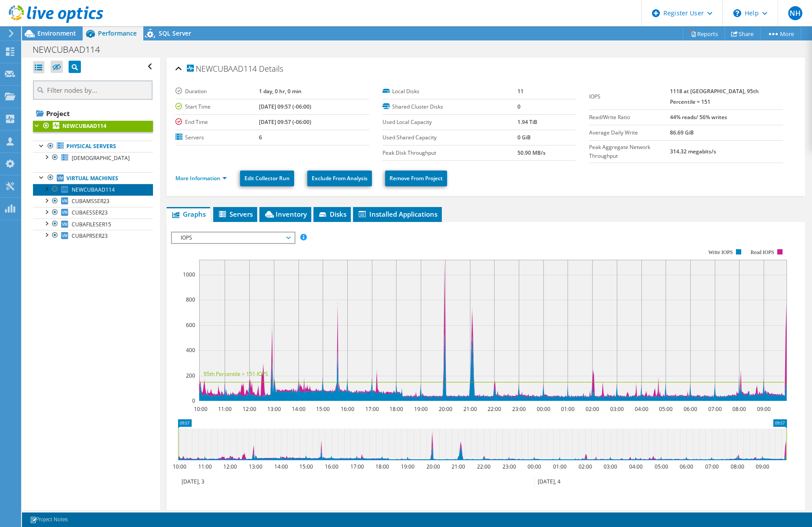 Image resolution: width=812 pixels, height=527 pixels. Describe the element at coordinates (175, 33) in the screenshot. I see `span: SQL Server` at that location.